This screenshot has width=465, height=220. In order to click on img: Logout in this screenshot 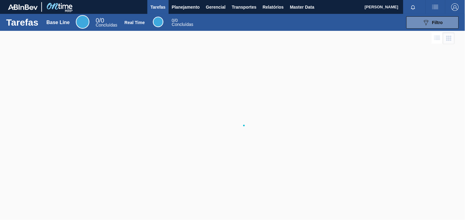, I will do `click(455, 7)`.